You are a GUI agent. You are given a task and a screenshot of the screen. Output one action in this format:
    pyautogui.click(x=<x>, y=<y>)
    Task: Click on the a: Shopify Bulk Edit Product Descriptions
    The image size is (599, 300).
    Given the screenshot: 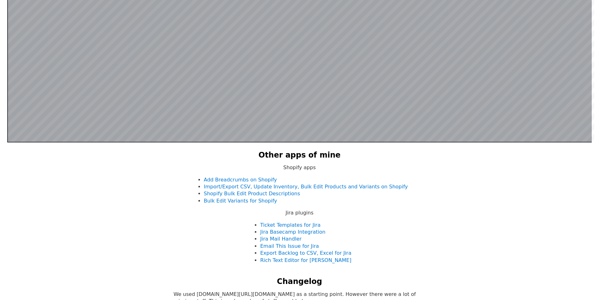 What is the action you would take?
    pyautogui.click(x=252, y=194)
    